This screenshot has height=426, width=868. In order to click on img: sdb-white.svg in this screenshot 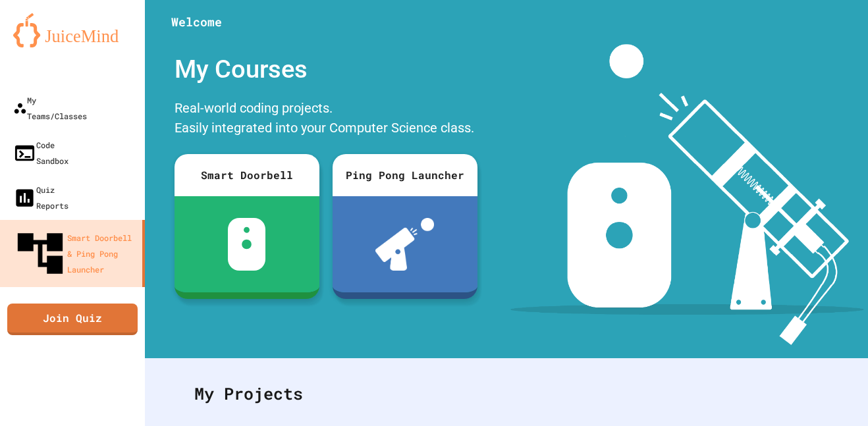, I will do `click(246, 244)`.